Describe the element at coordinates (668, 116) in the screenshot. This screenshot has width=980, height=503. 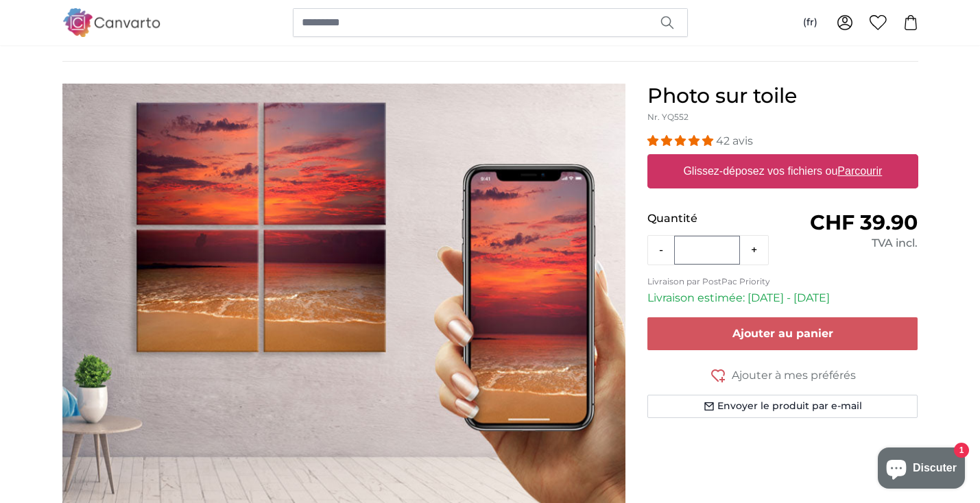
I see `span: Nr. YQ552` at that location.